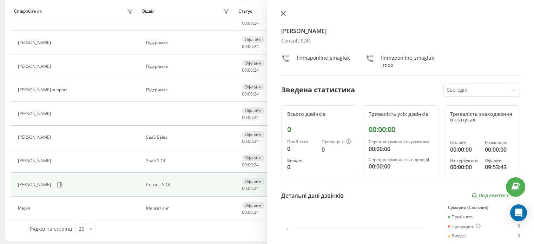 This screenshot has width=534, height=244. I want to click on div: Детальні дані дзвінків, so click(313, 196).